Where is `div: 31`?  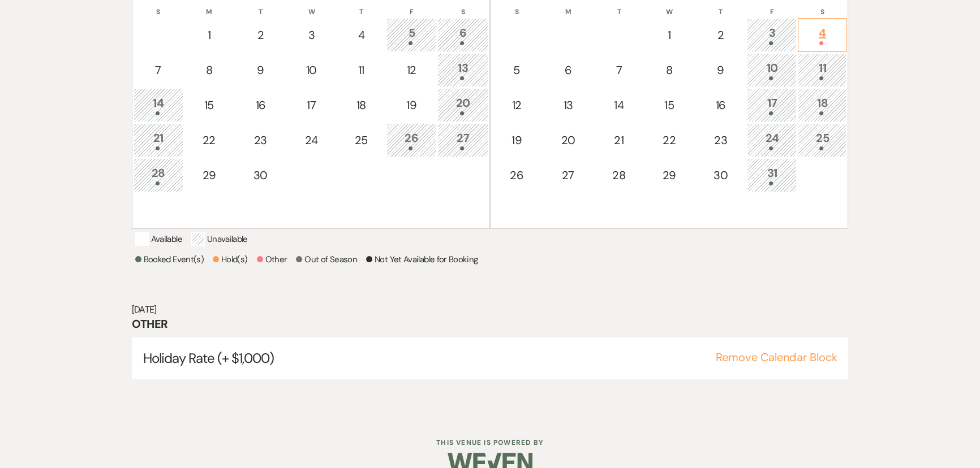 div: 31 is located at coordinates (772, 175).